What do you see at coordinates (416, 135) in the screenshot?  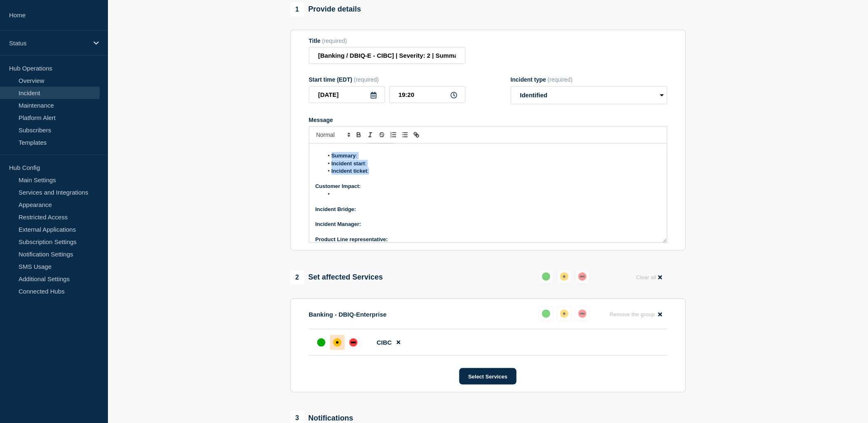 I see `button: Toggle link` at bounding box center [416, 135].